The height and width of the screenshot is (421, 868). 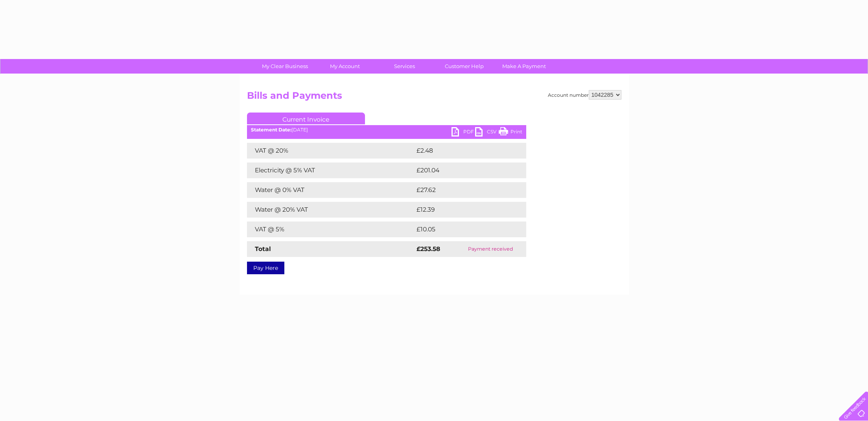 I want to click on a: Customer Help, so click(x=464, y=66).